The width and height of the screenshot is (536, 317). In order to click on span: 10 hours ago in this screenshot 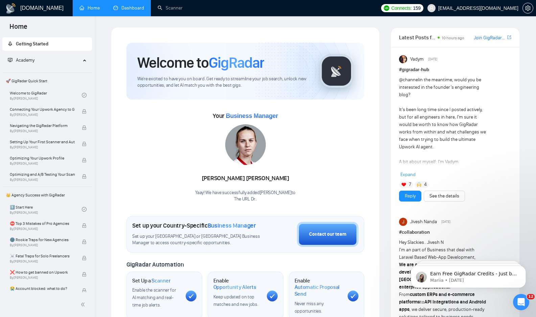, I will do `click(453, 38)`.